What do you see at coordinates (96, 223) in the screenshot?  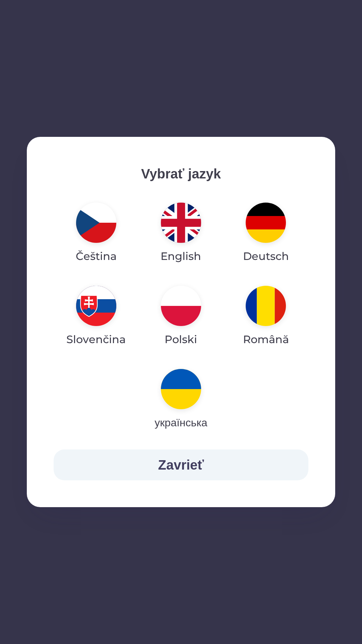 I see `img: cs flag` at bounding box center [96, 223].